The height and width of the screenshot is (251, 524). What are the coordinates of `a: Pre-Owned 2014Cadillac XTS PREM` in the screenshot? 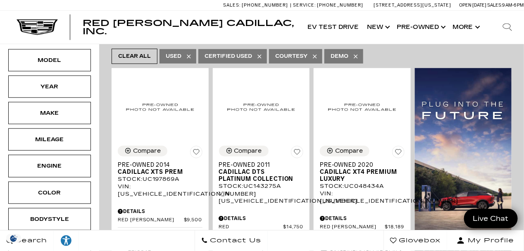 It's located at (160, 168).